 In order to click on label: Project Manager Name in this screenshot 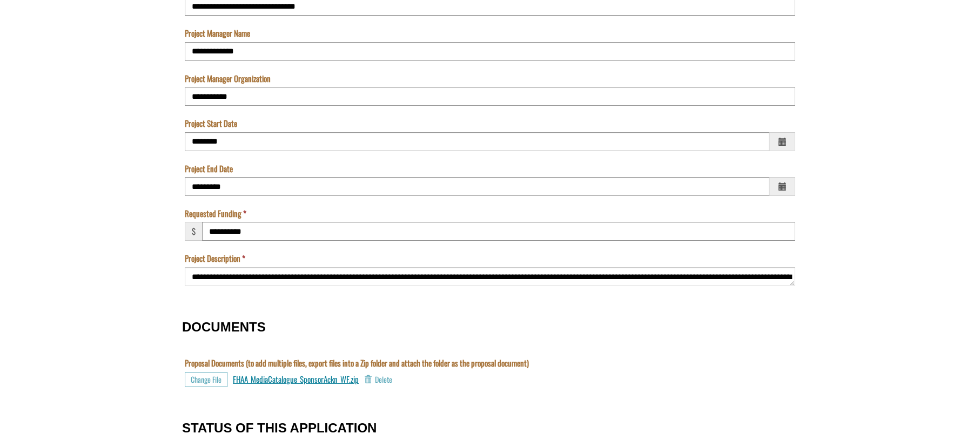, I will do `click(217, 33)`.